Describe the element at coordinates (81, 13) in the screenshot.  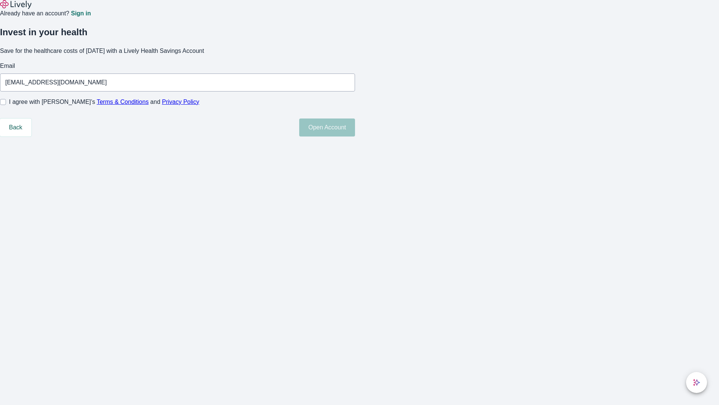
I see `div: Sign in` at that location.